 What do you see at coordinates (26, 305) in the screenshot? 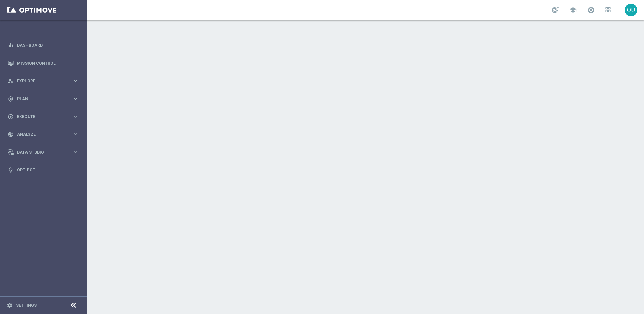
I see `a: Settings` at bounding box center [26, 305].